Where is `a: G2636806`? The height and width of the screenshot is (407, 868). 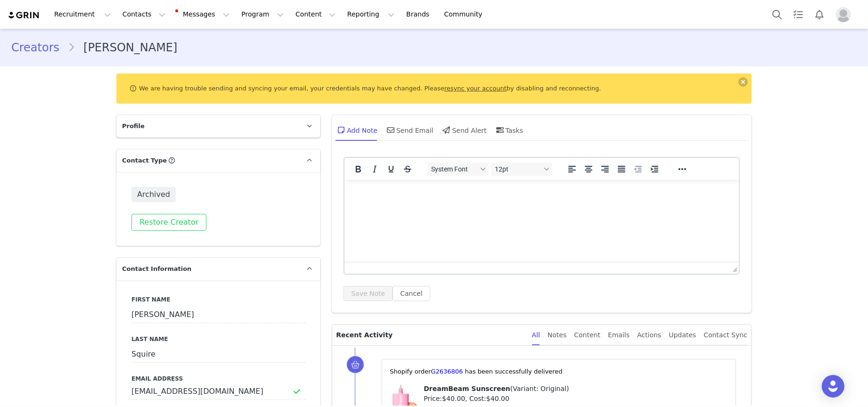
a: G2636806 is located at coordinates (446, 372).